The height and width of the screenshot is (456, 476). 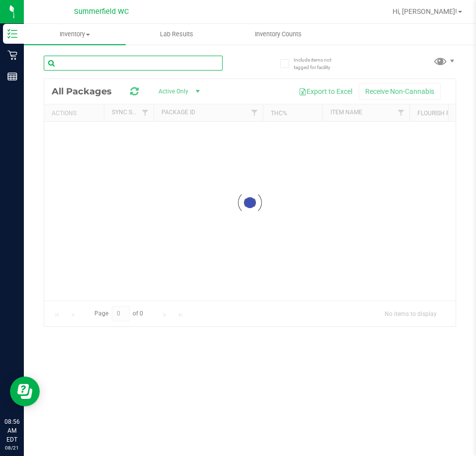 I want to click on inline-svg: Retail, so click(x=13, y=55).